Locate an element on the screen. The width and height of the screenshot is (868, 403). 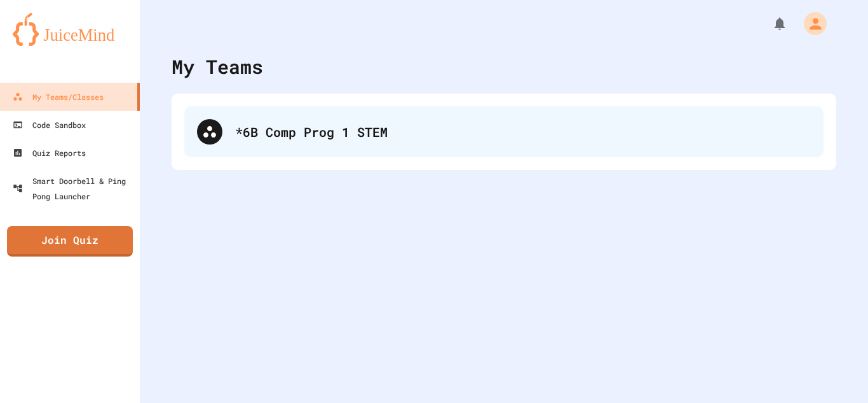
div: My Teams/Classes is located at coordinates (58, 96).